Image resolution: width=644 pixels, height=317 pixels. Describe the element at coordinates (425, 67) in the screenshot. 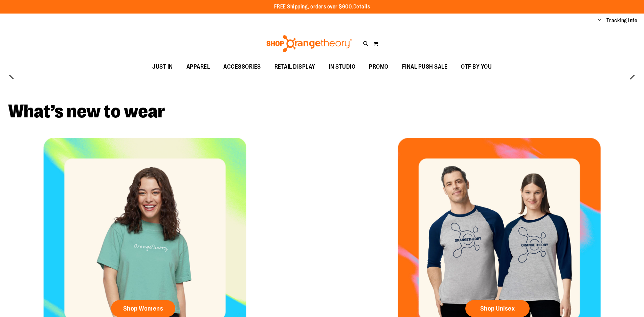

I see `span: FINAL PUSH SALE` at that location.